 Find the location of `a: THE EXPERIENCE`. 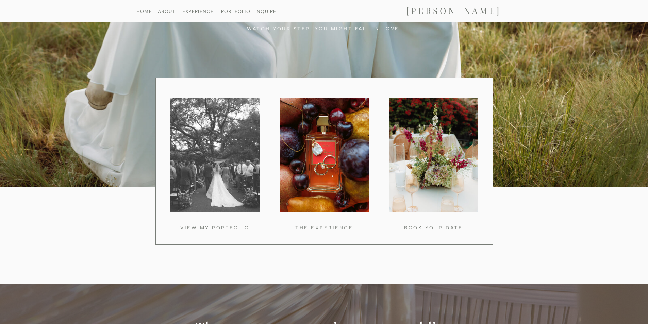

a: THE EXPERIENCE is located at coordinates (324, 227).